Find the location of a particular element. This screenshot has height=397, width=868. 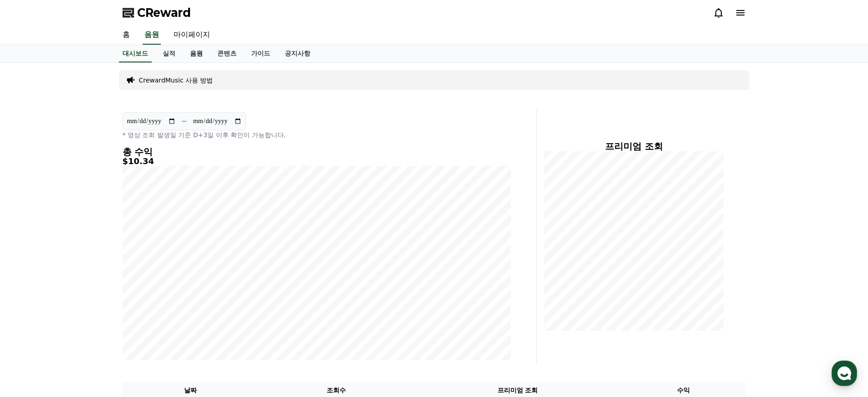

h5: $10.34 is located at coordinates (317, 161).